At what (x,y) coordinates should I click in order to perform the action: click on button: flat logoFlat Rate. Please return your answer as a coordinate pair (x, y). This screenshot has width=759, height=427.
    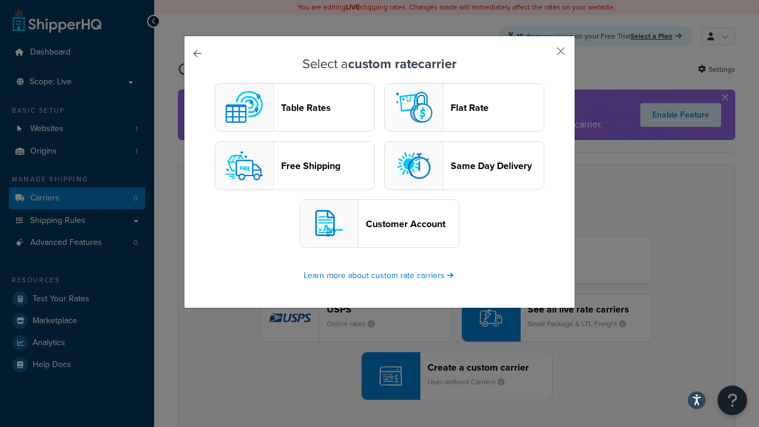
    Looking at the image, I should click on (464, 107).